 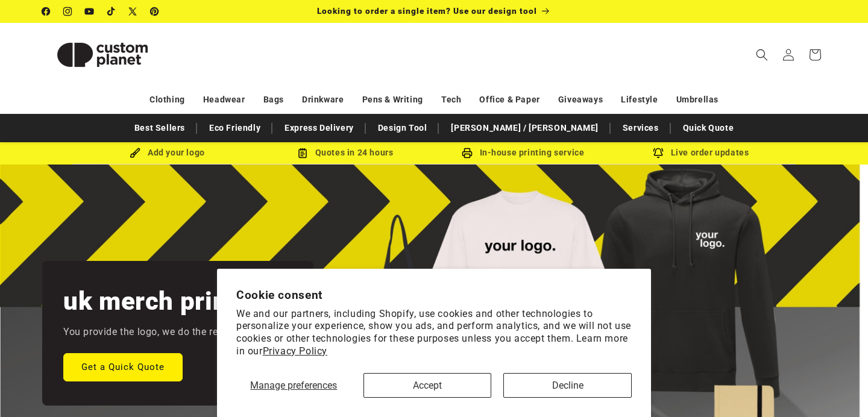 What do you see at coordinates (167, 152) in the screenshot?
I see `div: Add your logo` at bounding box center [167, 152].